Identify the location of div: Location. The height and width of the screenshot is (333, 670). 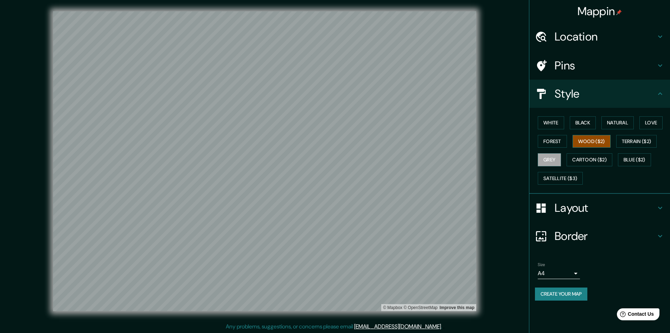
(600, 37).